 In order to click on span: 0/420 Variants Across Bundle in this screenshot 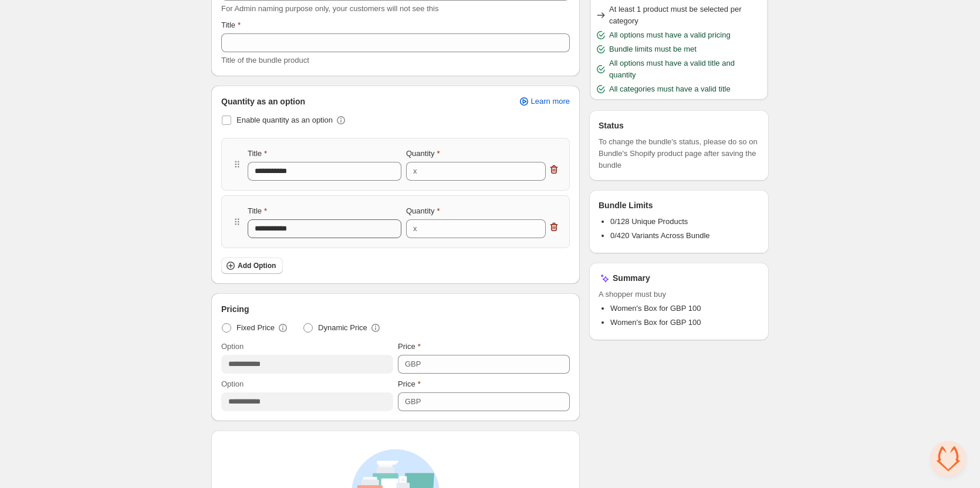, I will do `click(661, 235)`.